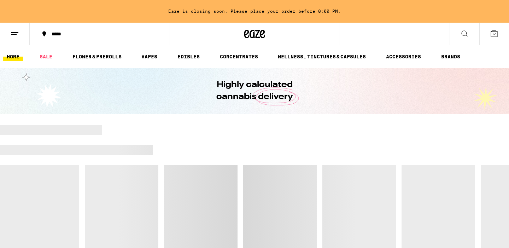  I want to click on h1: Highly calculated cannabis delivery, so click(254, 91).